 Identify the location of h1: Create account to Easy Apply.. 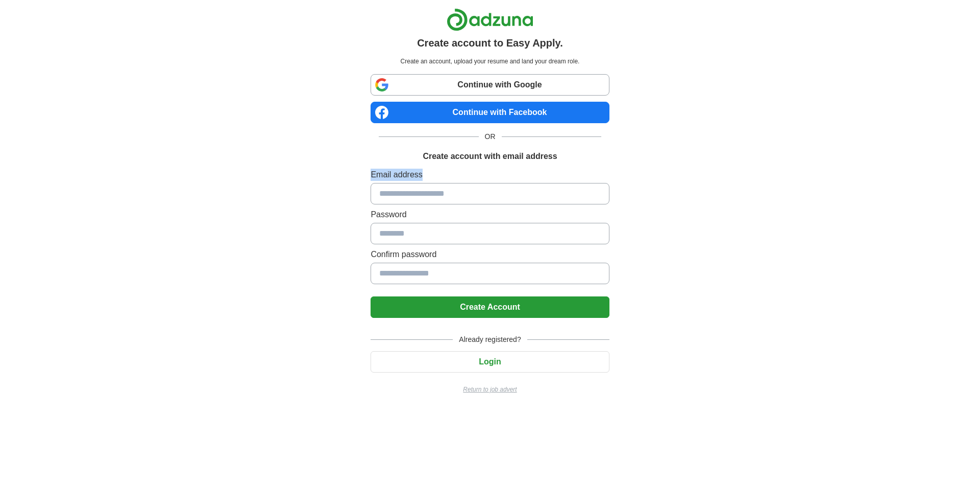
(490, 43).